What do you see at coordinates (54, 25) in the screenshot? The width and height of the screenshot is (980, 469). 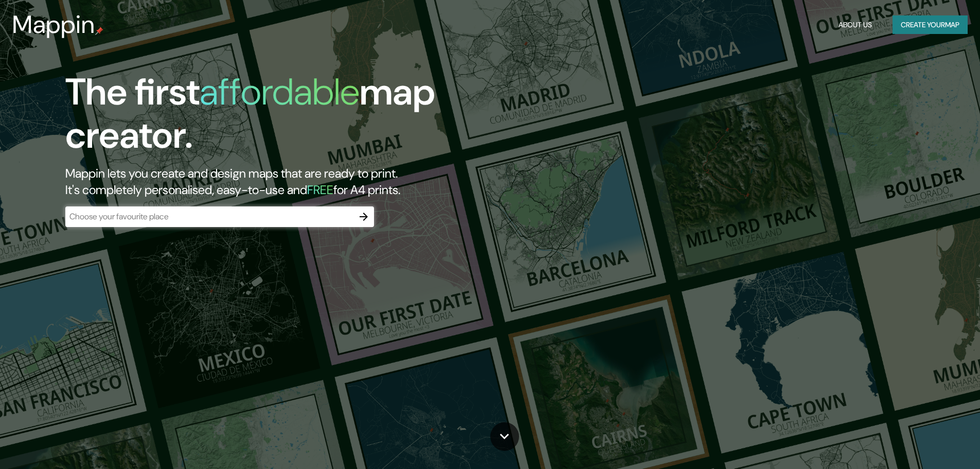 I see `h3: Mappin` at bounding box center [54, 25].